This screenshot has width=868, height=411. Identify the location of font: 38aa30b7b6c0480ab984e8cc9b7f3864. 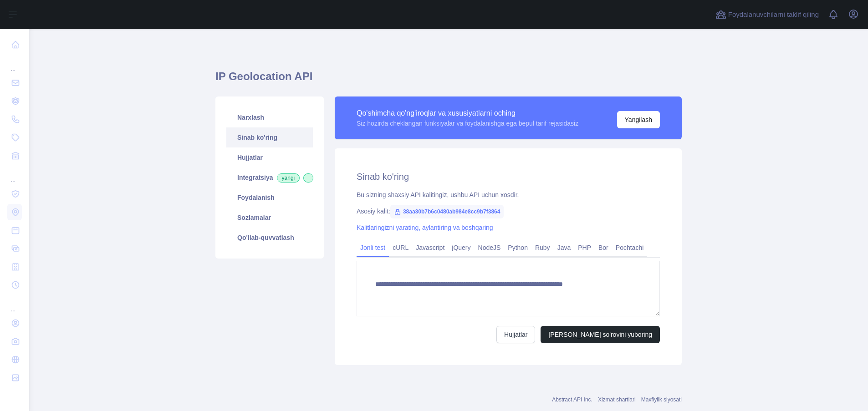
(451, 212).